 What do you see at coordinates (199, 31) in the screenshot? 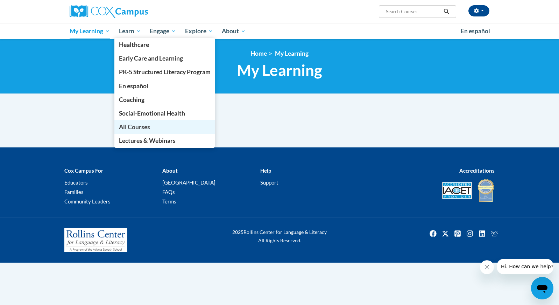
I see `span: Explore` at bounding box center [199, 31].